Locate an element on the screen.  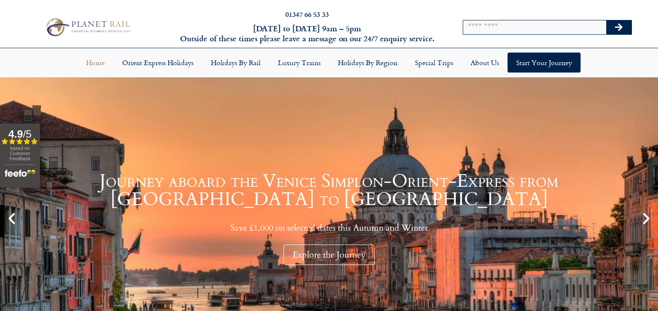
a: About Us is located at coordinates (484, 63).